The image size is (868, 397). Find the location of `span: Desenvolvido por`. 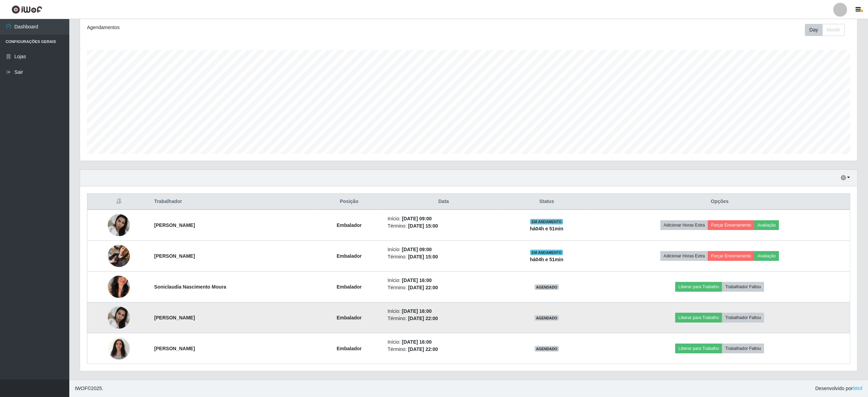

span: Desenvolvido por is located at coordinates (839, 388).